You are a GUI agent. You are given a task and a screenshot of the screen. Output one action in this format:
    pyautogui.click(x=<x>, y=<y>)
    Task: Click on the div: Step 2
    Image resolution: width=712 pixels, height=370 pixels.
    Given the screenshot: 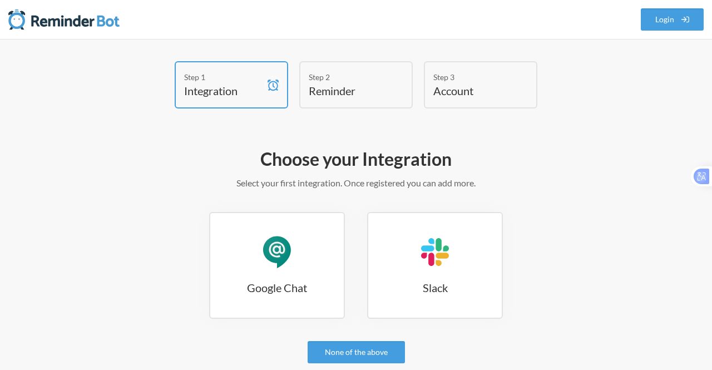 What is the action you would take?
    pyautogui.click(x=348, y=77)
    